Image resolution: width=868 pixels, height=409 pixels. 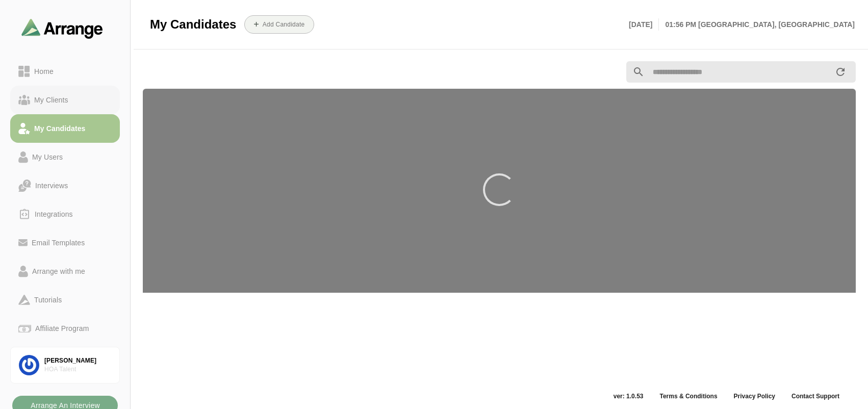 I want to click on div: Integrations, so click(x=54, y=215).